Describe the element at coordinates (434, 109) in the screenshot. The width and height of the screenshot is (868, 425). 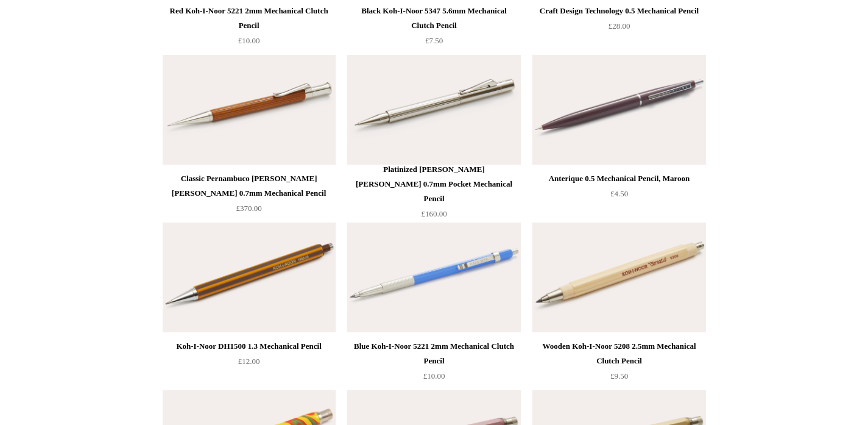
I see `img: Platinized Graf Von Faber-Castell 0.7mm Pocket Mechanical Pencil` at that location.